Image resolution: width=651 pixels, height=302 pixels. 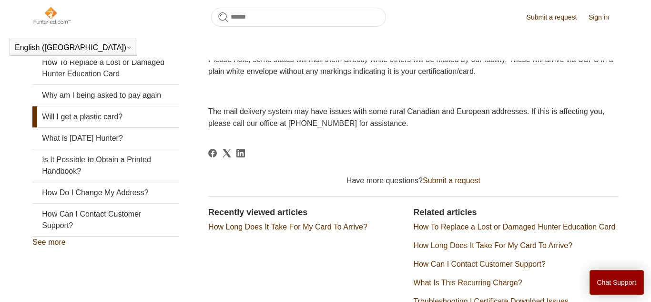 I want to click on div: Chat Support, so click(x=616, y=282).